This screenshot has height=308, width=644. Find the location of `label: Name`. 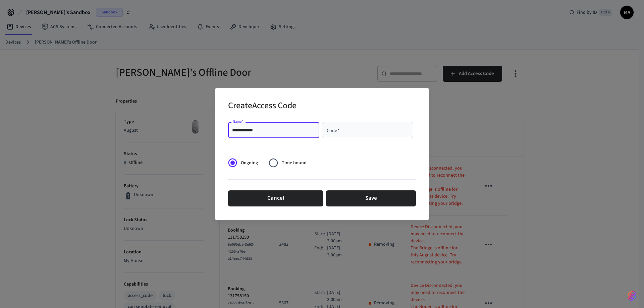

label: Name is located at coordinates (238, 121).